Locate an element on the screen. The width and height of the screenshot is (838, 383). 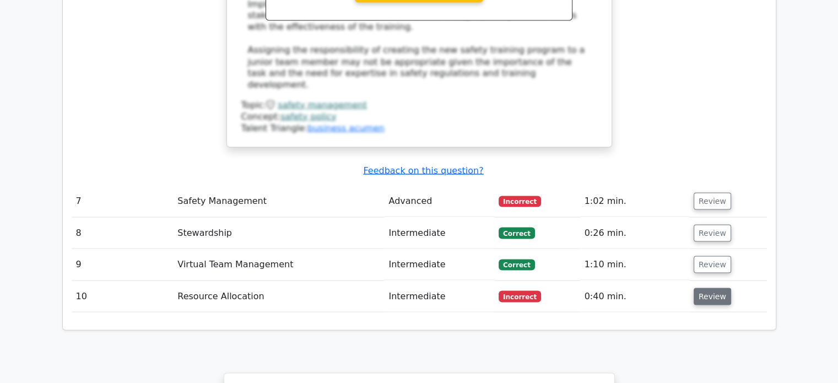
a: business acumen is located at coordinates (345, 127).